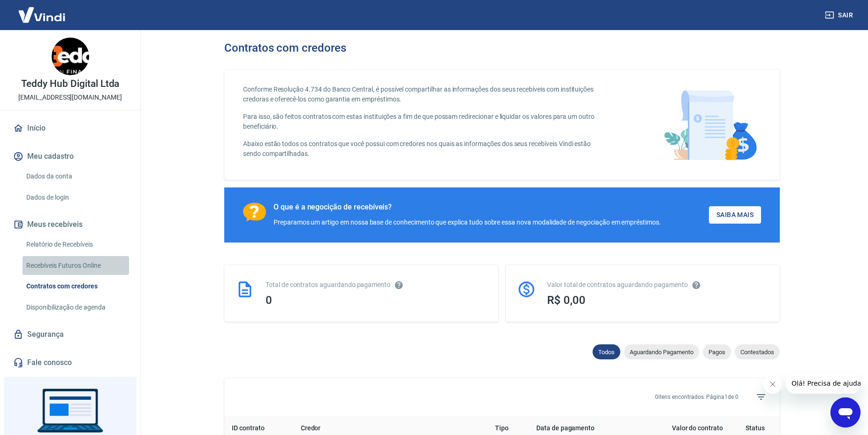 The width and height of the screenshot is (868, 435). What do you see at coordinates (758, 352) in the screenshot?
I see `div: Contestados` at bounding box center [758, 352].